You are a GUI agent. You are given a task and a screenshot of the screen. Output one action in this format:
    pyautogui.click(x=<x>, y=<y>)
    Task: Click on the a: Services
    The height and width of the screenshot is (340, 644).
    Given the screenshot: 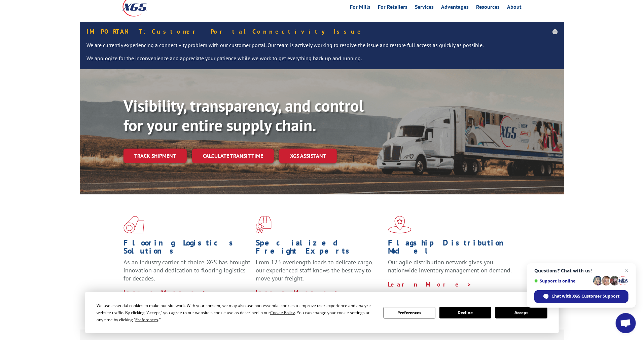 What is the action you would take?
    pyautogui.click(x=424, y=8)
    